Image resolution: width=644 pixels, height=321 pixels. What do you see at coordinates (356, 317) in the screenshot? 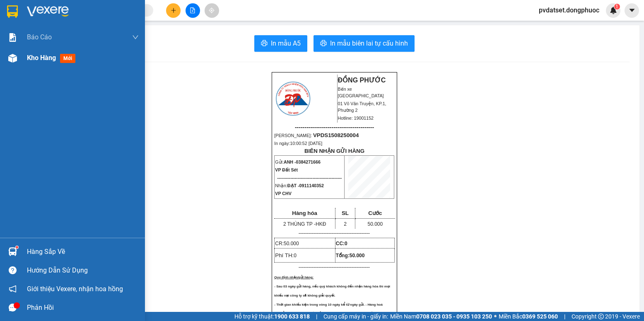
I see `span: Cung cấp máy in - giấy in:` at bounding box center [356, 317].